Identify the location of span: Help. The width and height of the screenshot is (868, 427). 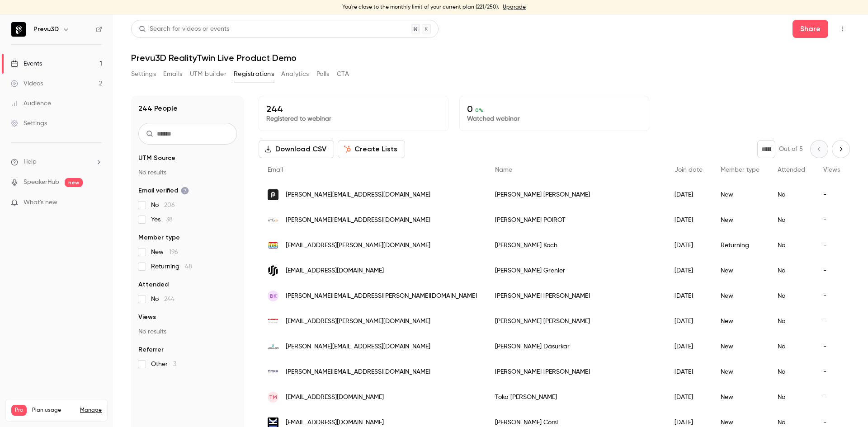
(30, 162).